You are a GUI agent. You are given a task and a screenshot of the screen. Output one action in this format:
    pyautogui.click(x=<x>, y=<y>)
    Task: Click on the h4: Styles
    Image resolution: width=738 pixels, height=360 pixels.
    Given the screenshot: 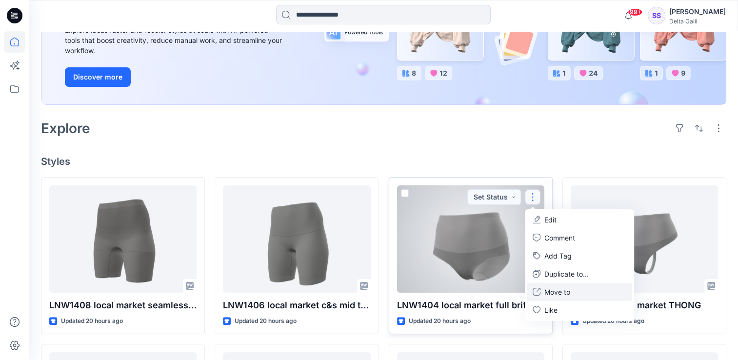 What is the action you would take?
    pyautogui.click(x=383, y=161)
    